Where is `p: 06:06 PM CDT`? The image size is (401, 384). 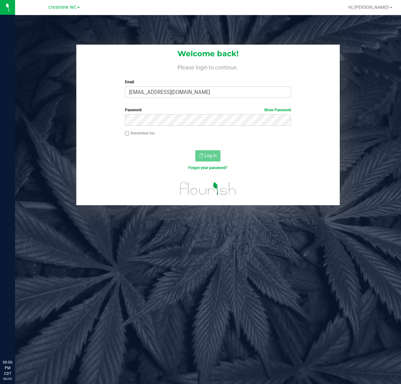 p: 06:06 PM CDT is located at coordinates (8, 368).